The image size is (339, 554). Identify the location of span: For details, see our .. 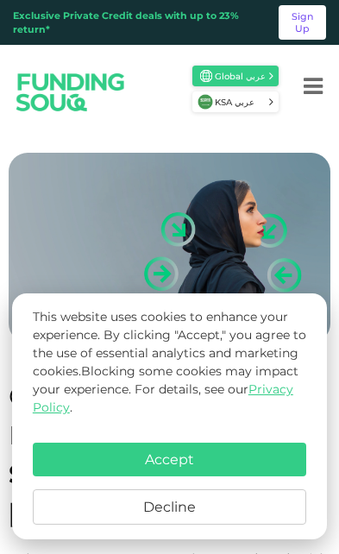
(163, 398).